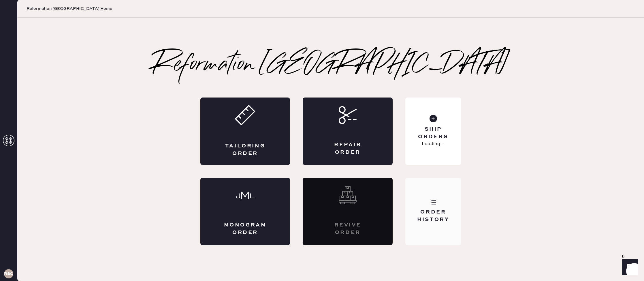 The image size is (644, 281). Describe the element at coordinates (348, 229) in the screenshot. I see `div: Revive order` at that location.